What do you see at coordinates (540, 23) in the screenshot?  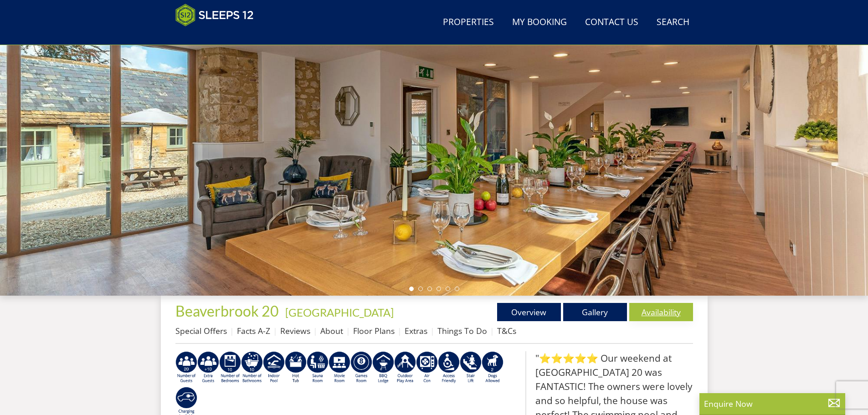 I see `a: My Booking` at bounding box center [540, 23].